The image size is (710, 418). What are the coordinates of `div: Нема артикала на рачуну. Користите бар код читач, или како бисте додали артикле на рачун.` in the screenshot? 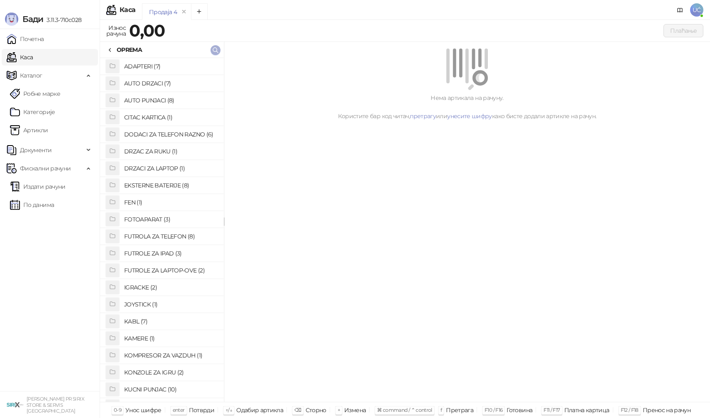 It's located at (467, 107).